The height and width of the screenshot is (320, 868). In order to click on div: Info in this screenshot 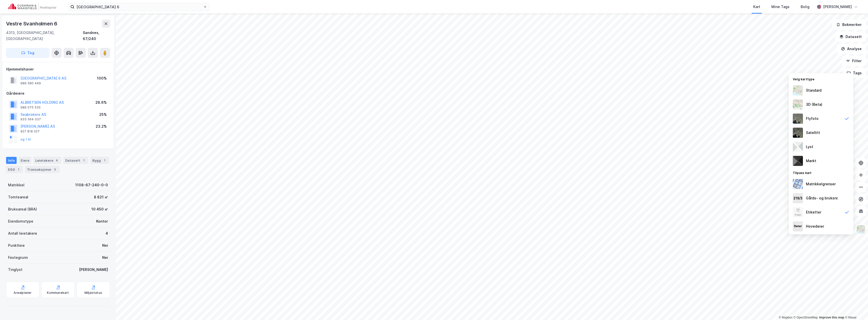, I will do `click(12, 160)`.